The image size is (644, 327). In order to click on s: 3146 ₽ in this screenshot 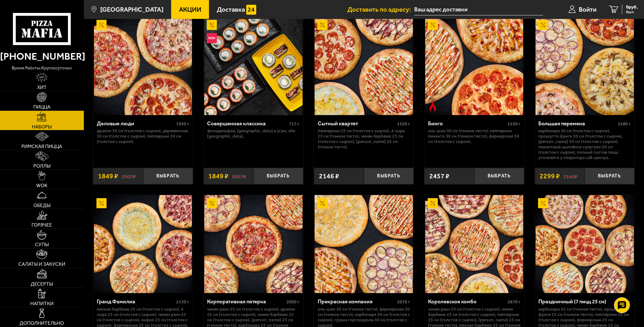, I will do `click(570, 176)`.